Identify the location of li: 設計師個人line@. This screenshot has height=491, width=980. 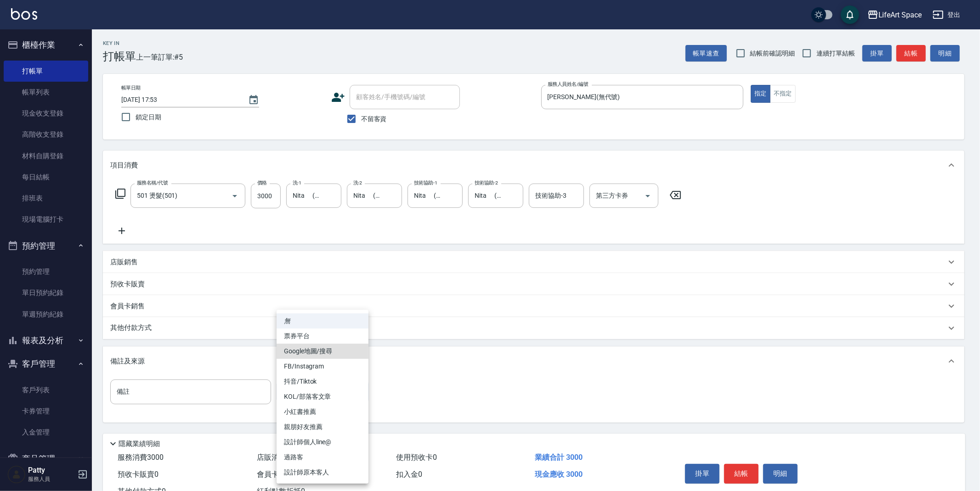
(323, 442).